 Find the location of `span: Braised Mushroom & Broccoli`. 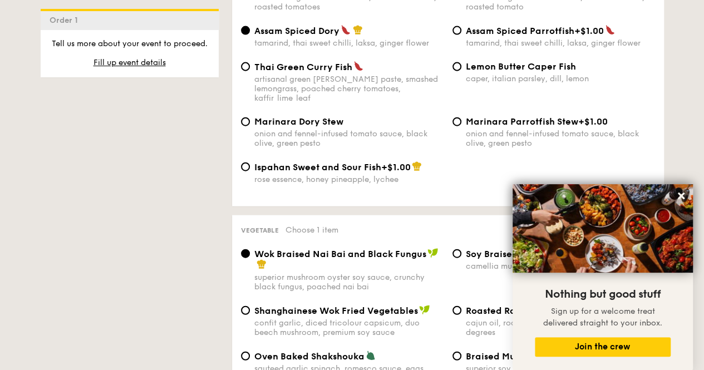

span: Braised Mushroom & Broccoli is located at coordinates (530, 356).